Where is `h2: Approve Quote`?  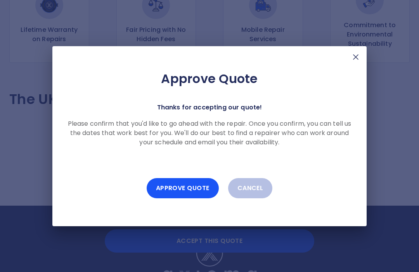 h2: Approve Quote is located at coordinates (210, 79).